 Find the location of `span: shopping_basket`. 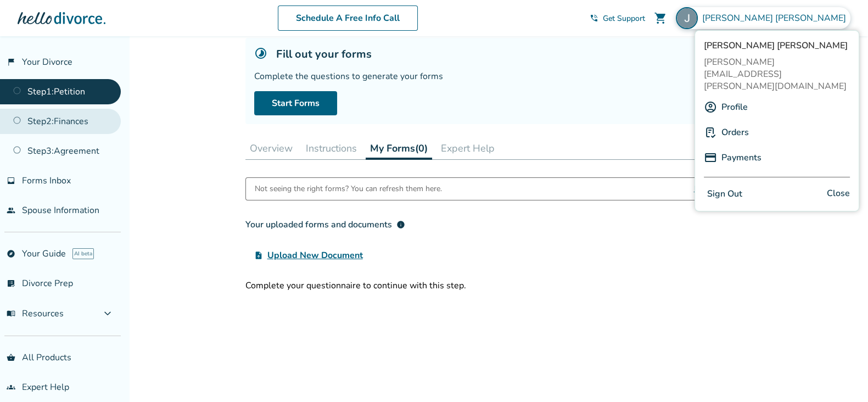

span: shopping_basket is located at coordinates (11, 357).